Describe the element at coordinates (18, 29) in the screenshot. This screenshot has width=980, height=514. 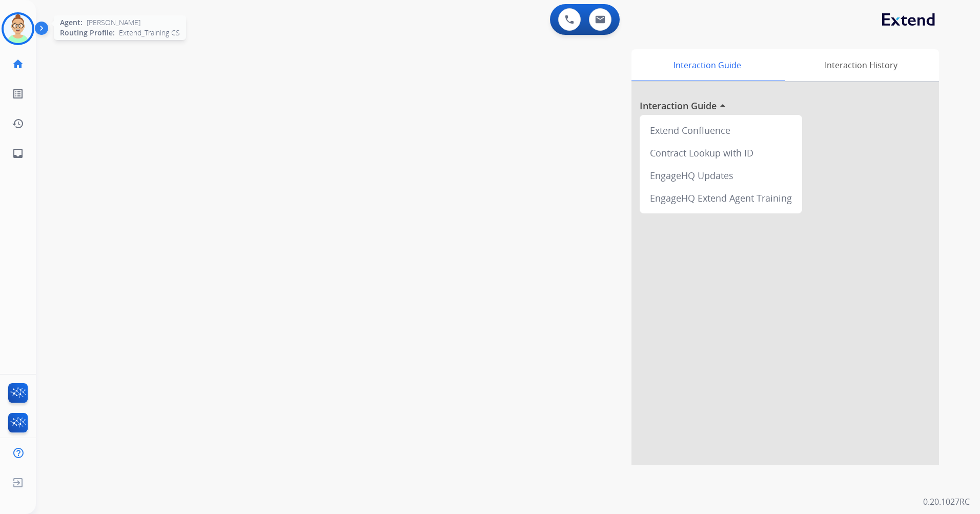
I see `img: avatar` at that location.